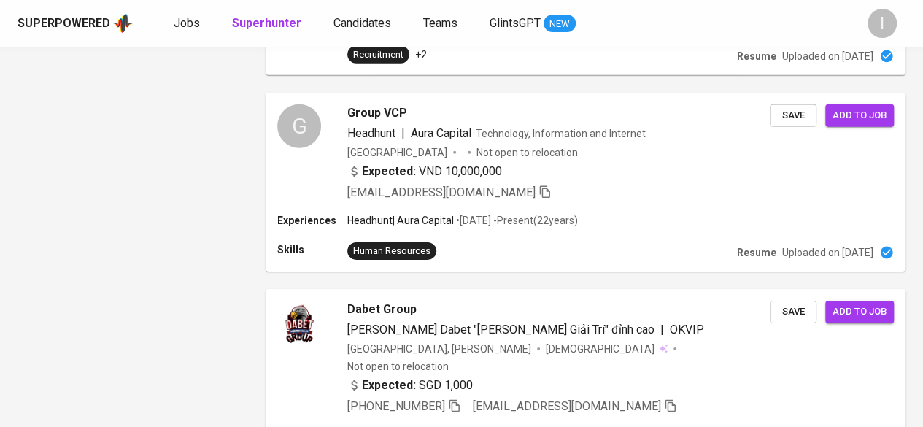 This screenshot has width=923, height=427. What do you see at coordinates (363, 23) in the screenshot?
I see `a: Candidates` at bounding box center [363, 23].